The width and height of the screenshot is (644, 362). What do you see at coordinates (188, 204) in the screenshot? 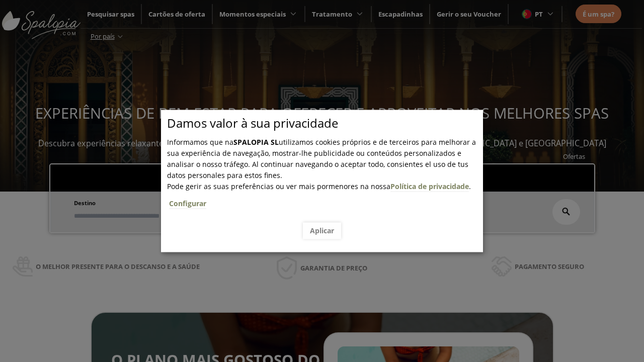
I see `a: Configurar` at bounding box center [188, 204].